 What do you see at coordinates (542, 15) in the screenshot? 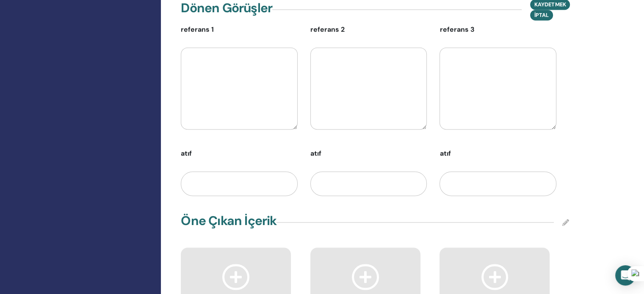
I see `button: İptal` at bounding box center [542, 15].